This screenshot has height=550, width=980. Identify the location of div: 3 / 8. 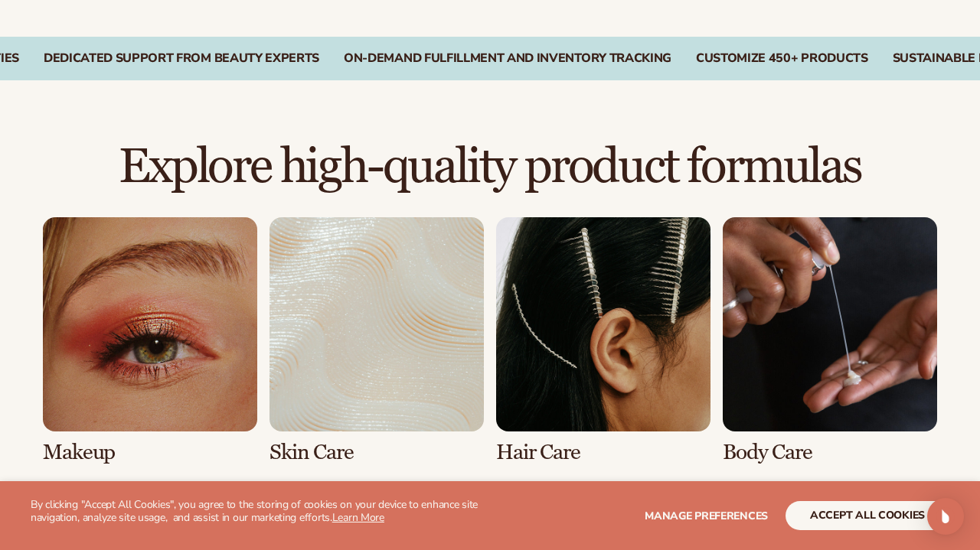
(604, 340).